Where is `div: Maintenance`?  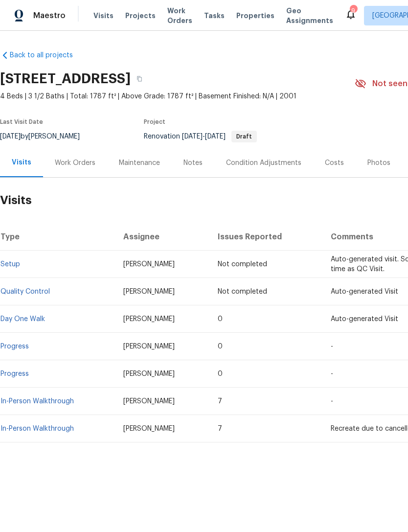 div: Maintenance is located at coordinates (139, 163).